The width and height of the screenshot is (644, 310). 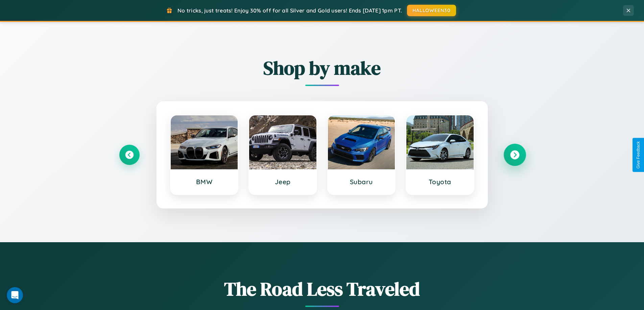 I want to click on h1: The Road Less Traveled, so click(x=322, y=289).